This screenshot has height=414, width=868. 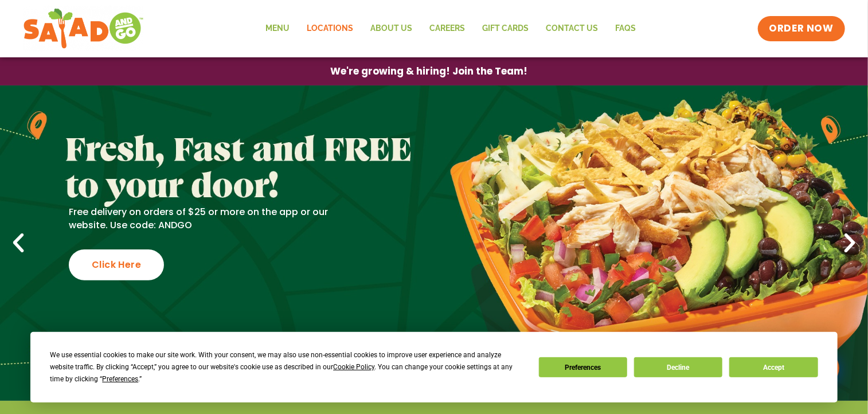 I want to click on a: Menu, so click(x=277, y=29).